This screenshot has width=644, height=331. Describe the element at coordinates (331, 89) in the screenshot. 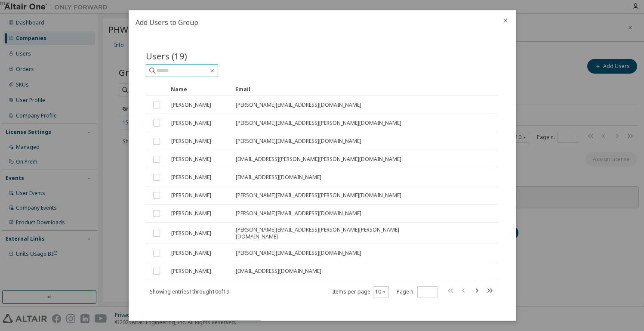

I see `div: Email` at that location.